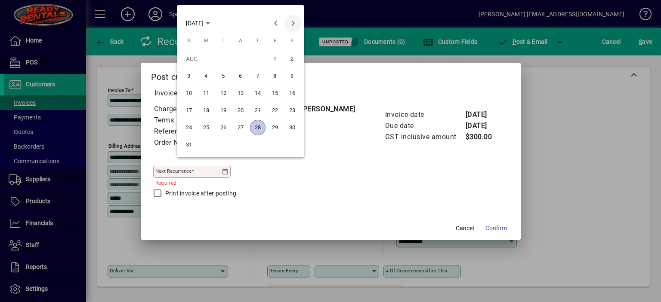 This screenshot has width=661, height=302. I want to click on span: 2, so click(292, 59).